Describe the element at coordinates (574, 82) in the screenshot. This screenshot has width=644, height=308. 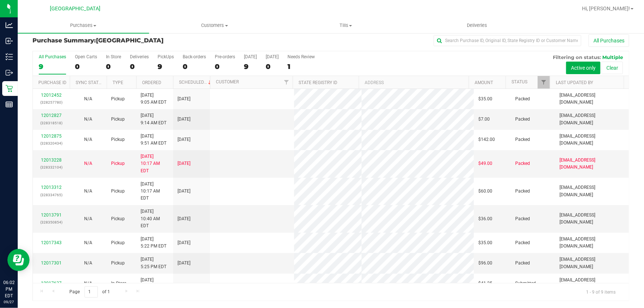
I see `a: Last Updated By` at that location.